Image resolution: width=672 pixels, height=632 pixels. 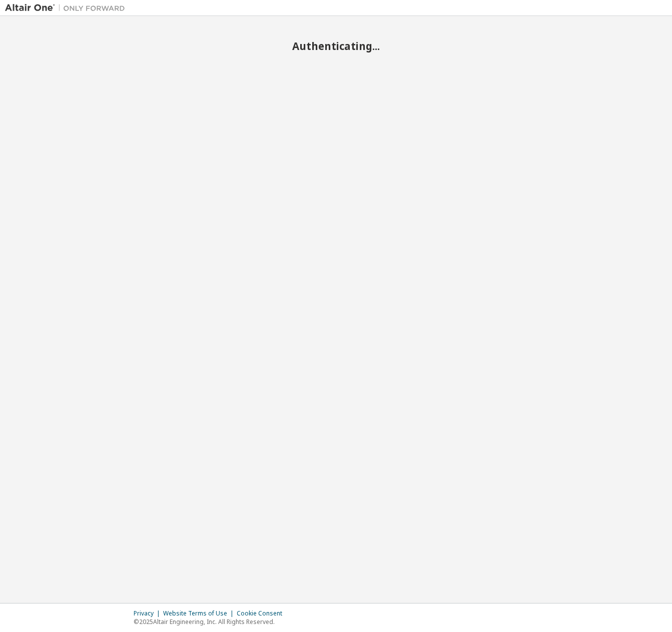 I want to click on div: Cookie Consent, so click(x=262, y=614).